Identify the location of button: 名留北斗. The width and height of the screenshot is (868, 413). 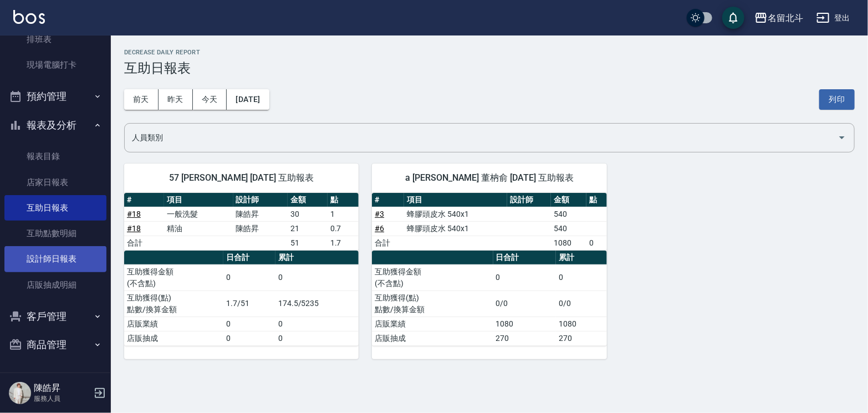
(779, 18).